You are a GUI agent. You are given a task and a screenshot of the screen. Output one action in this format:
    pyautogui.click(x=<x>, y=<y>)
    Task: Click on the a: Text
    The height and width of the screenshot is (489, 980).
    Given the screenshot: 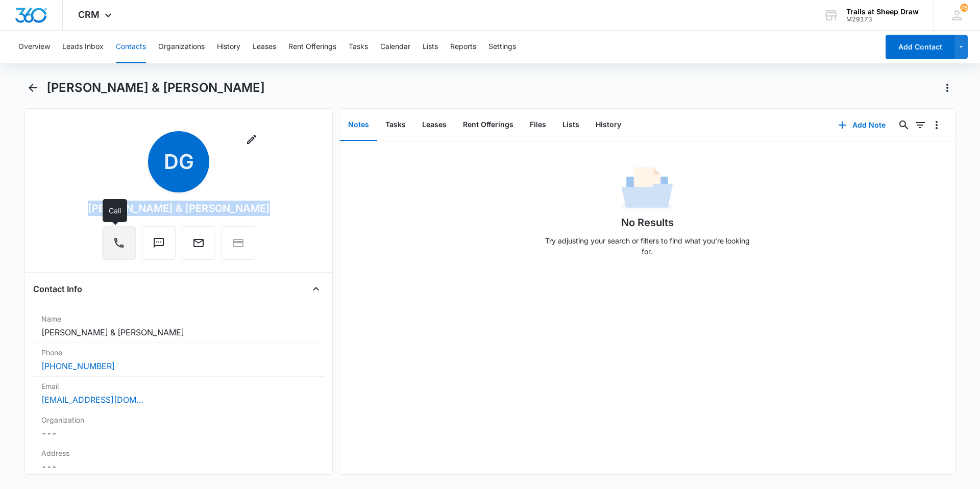 What is the action you would take?
    pyautogui.click(x=158, y=246)
    